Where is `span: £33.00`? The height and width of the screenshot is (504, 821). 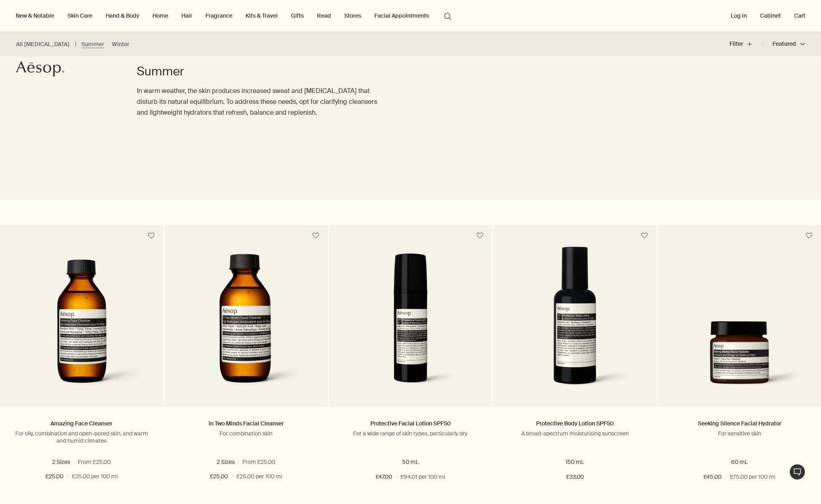
span: £33.00 is located at coordinates (575, 478).